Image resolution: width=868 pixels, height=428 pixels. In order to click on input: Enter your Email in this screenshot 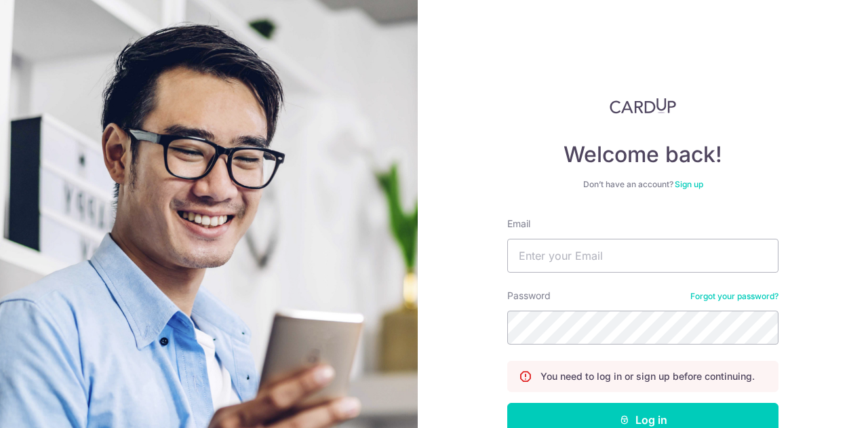, I will do `click(643, 255)`.